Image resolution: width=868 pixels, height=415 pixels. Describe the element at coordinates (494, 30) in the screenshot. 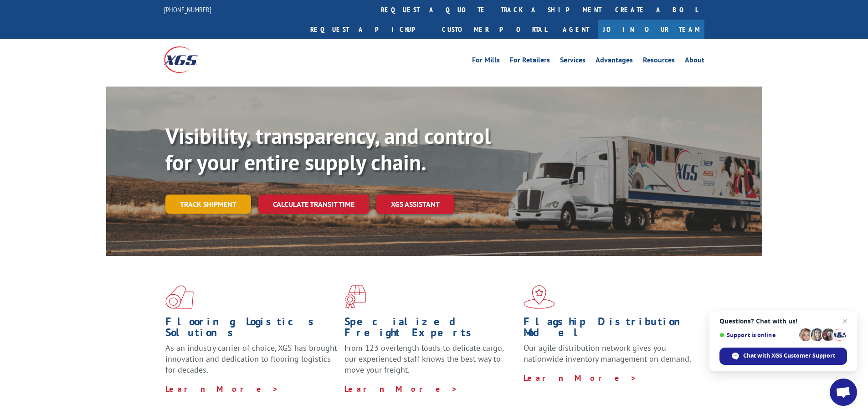

I see `a: Customer Portal` at that location.